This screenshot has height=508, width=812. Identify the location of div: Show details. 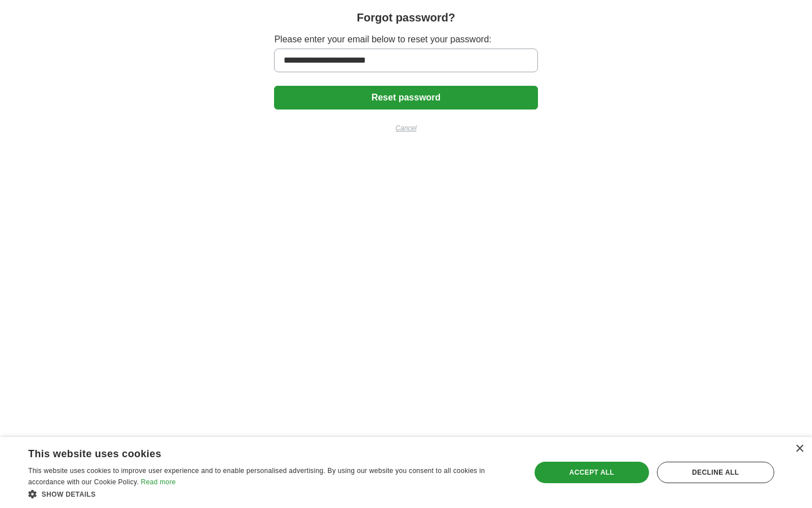
(272, 494).